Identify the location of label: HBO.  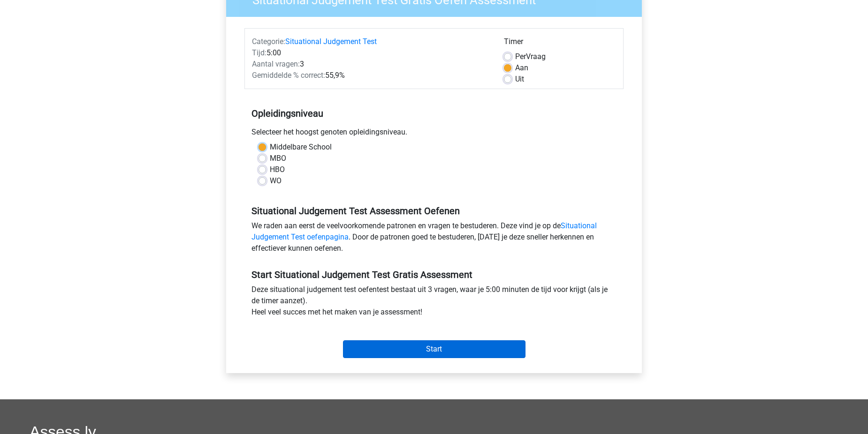
(277, 170).